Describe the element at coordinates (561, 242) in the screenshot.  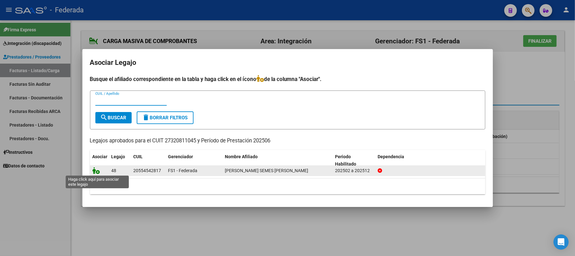
I see `div: Open Intercom Messenger` at that location.